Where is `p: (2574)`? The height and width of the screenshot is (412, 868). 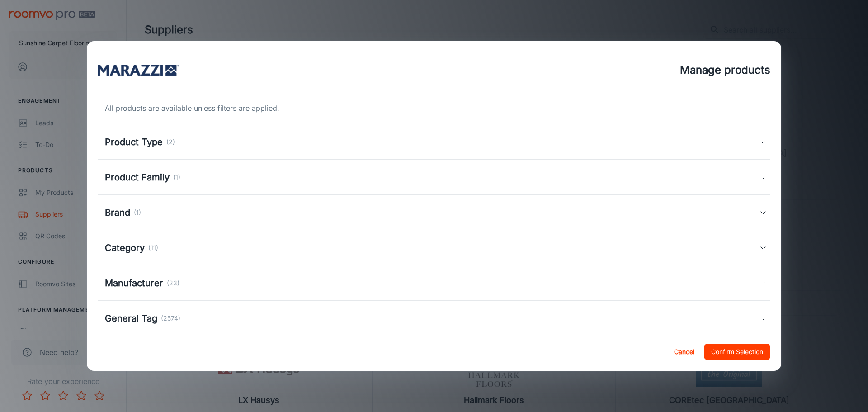
p: (2574) is located at coordinates (170, 319).